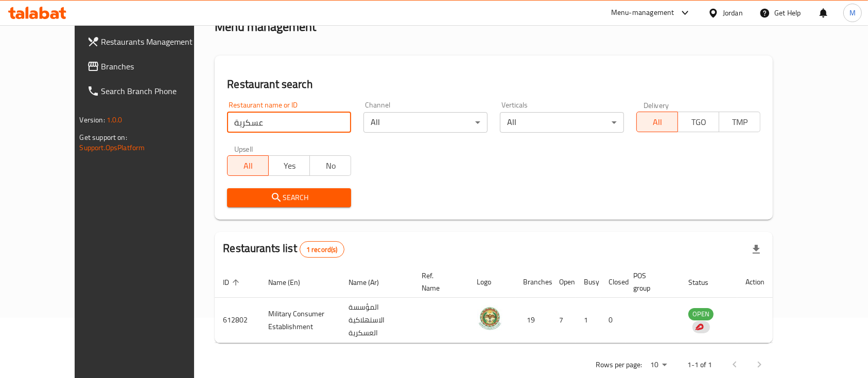 The image size is (868, 378). Describe the element at coordinates (490, 318) in the screenshot. I see `img: Military Consumer Establishment` at that location.